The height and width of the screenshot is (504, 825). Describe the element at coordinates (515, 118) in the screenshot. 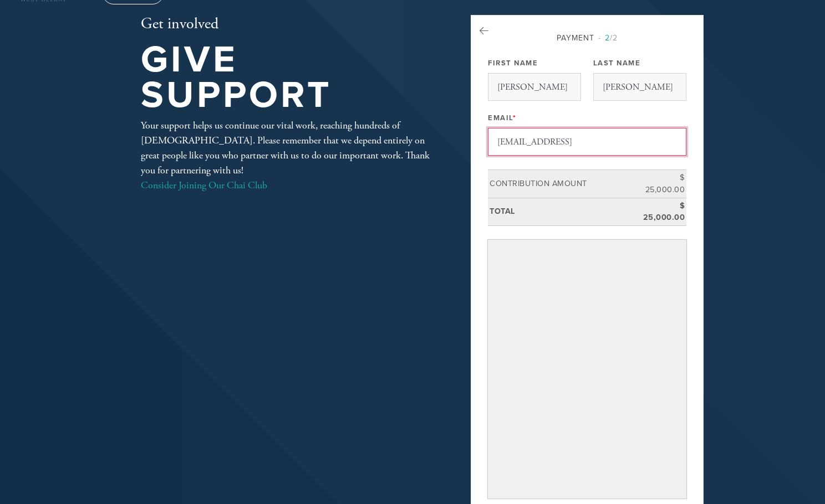

I see `span: This field is required.` at that location.